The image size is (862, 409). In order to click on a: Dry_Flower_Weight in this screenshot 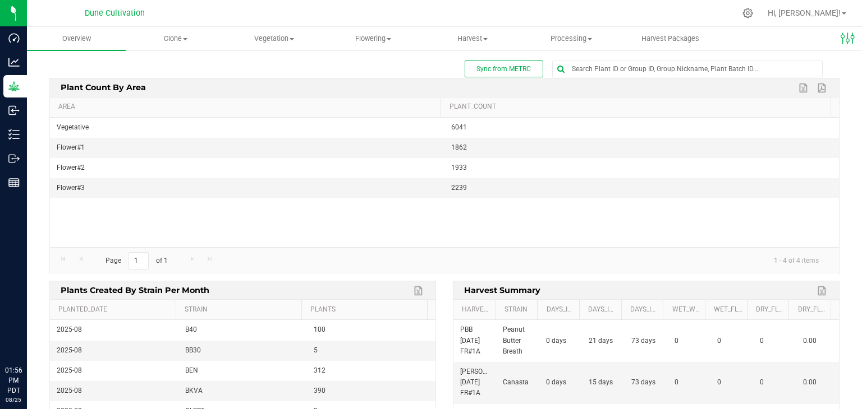, I will do `click(770, 310)`.